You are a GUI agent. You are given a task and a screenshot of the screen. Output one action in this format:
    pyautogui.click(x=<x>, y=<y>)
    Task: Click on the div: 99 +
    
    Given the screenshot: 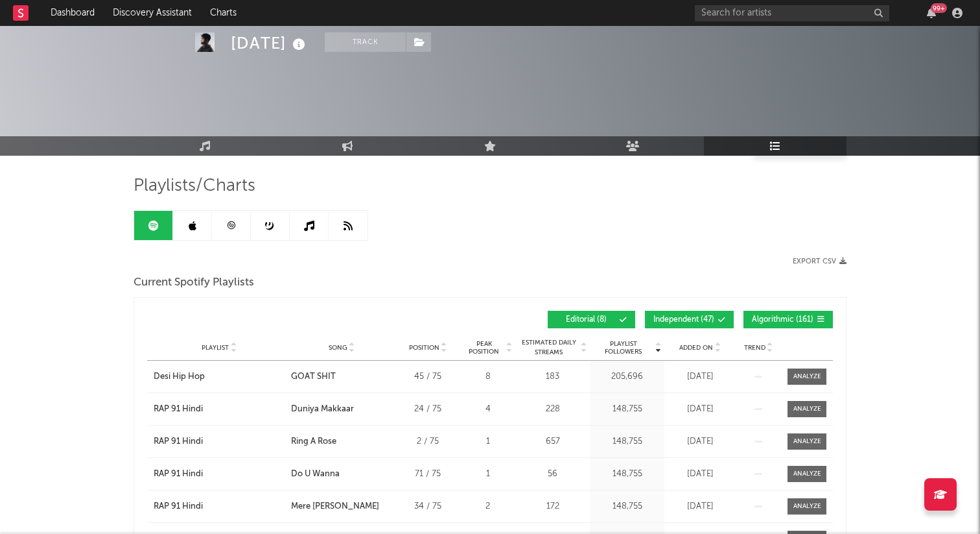 What is the action you would take?
    pyautogui.click(x=938, y=8)
    